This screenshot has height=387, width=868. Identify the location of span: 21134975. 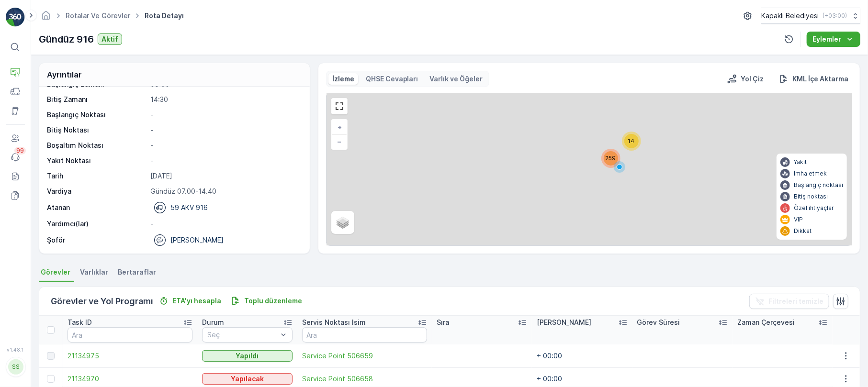
(130, 356).